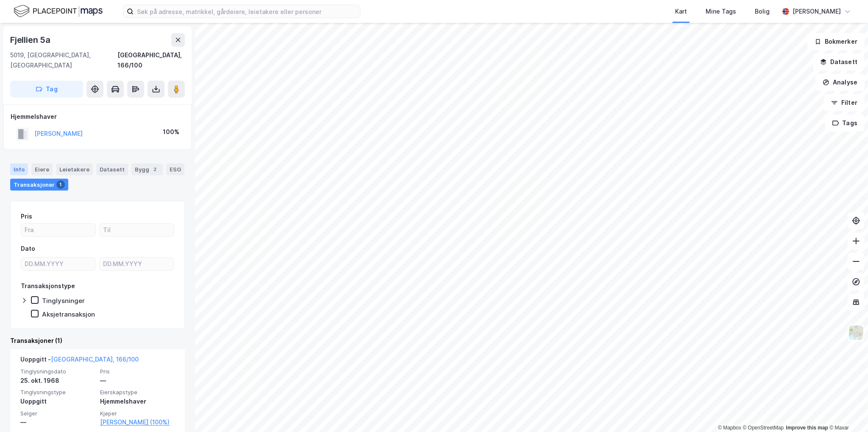  What do you see at coordinates (171, 132) in the screenshot?
I see `div: 100%` at bounding box center [171, 132].